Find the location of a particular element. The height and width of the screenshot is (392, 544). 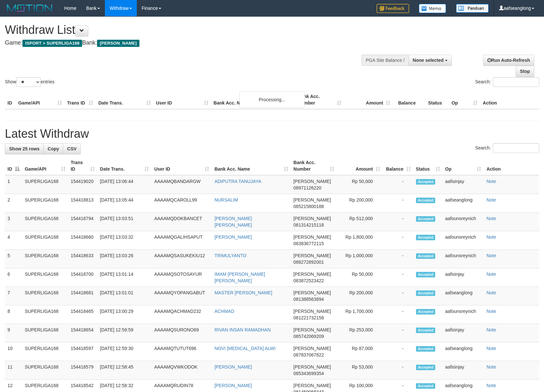

td: Rp 53,000 is located at coordinates (360, 370).